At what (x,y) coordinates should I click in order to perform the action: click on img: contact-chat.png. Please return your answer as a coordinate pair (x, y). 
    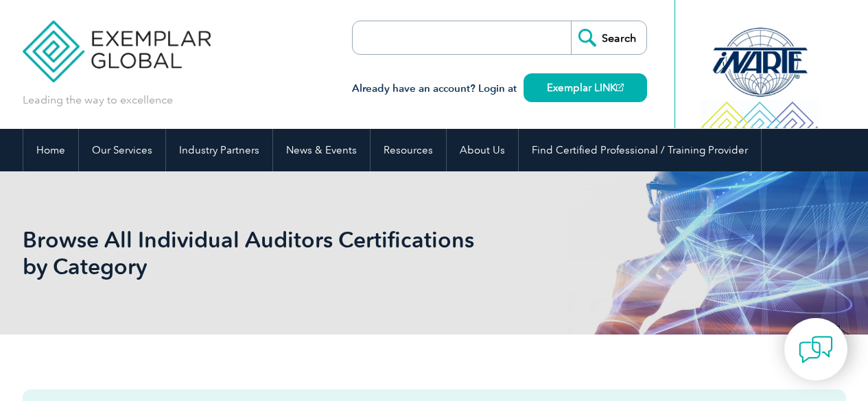
    Looking at the image, I should click on (816, 350).